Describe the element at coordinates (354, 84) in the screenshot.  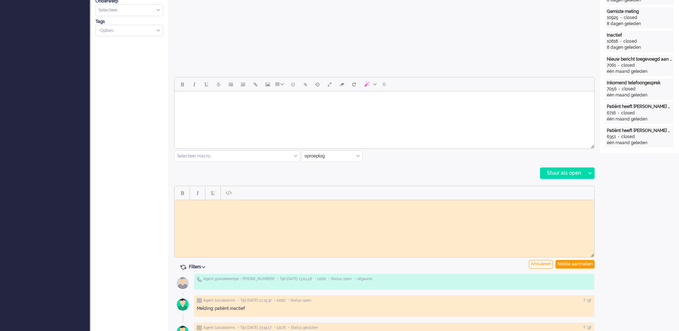
I see `button: Reset content` at that location.